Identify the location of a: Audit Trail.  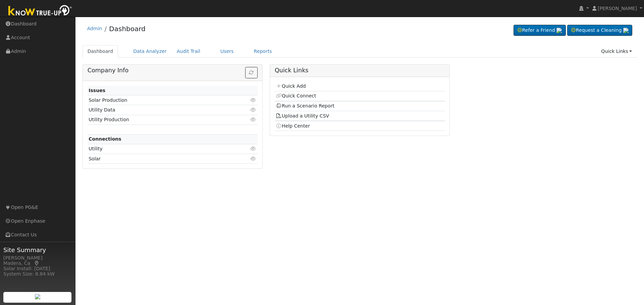
(189, 51).